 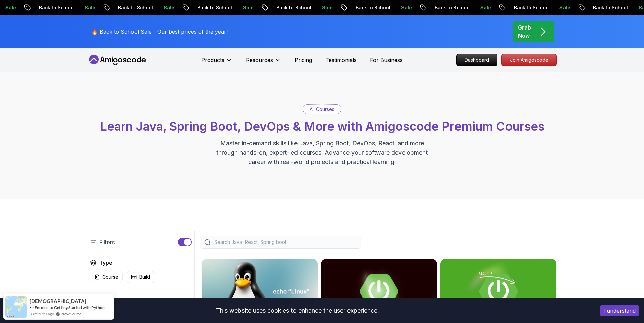 I want to click on span: Learn Java, Spring Boot, DevOps & More with Amigoscode Premium Courses, so click(x=322, y=126).